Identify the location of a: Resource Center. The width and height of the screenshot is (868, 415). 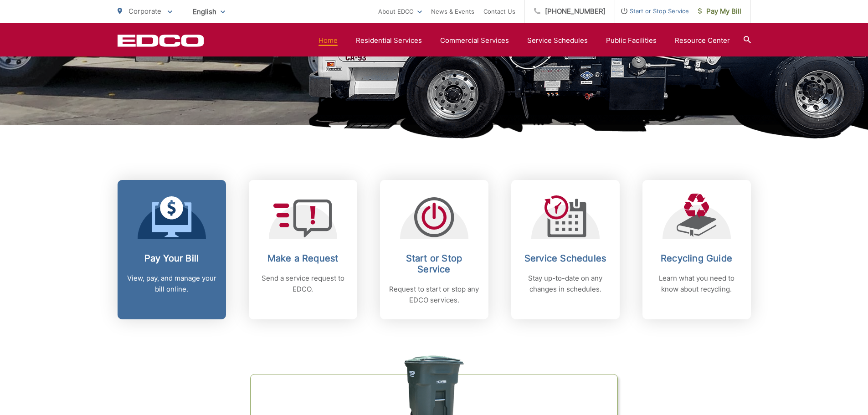
(702, 41).